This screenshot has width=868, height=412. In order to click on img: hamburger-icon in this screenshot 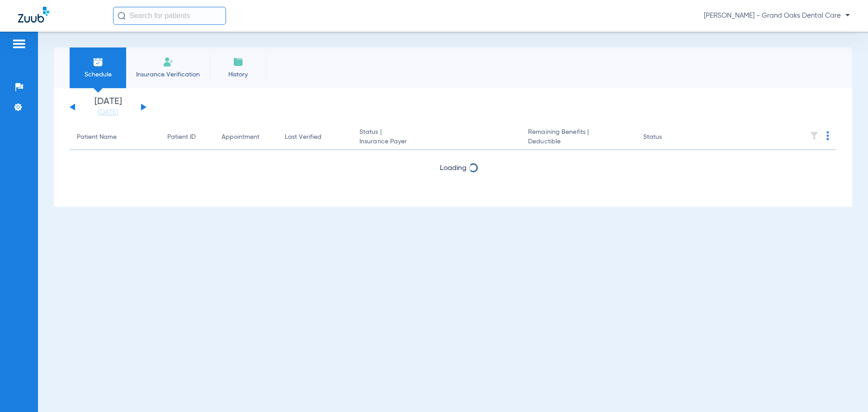, I will do `click(19, 44)`.